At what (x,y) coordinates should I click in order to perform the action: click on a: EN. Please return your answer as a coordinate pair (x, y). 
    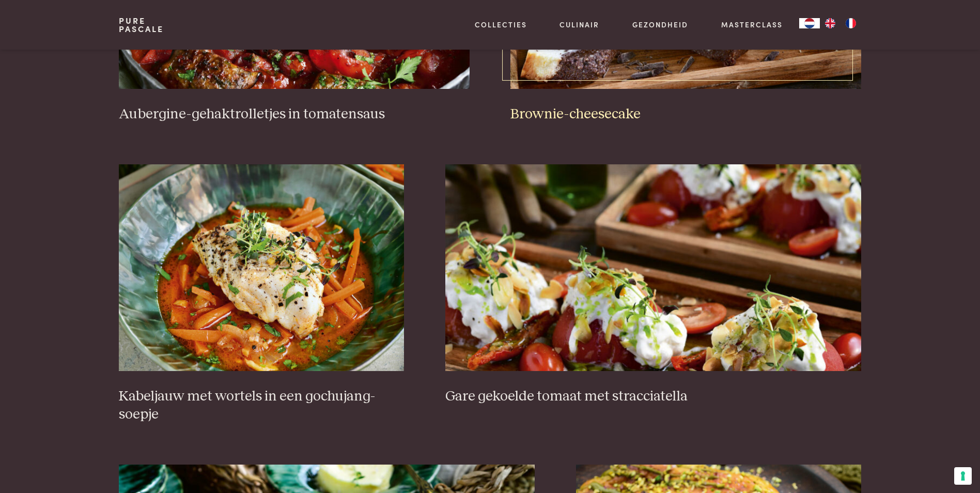
    Looking at the image, I should click on (830, 23).